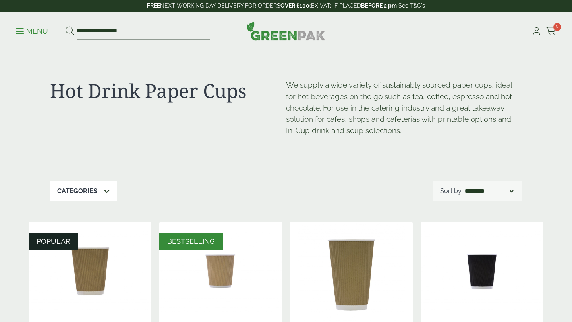  What do you see at coordinates (557, 27) in the screenshot?
I see `span: 0` at bounding box center [557, 27].